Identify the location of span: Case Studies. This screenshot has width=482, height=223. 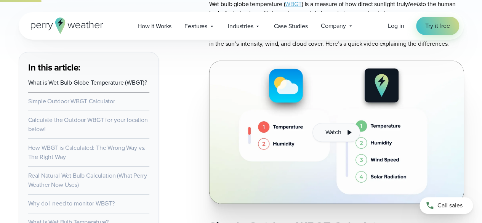
(290, 26).